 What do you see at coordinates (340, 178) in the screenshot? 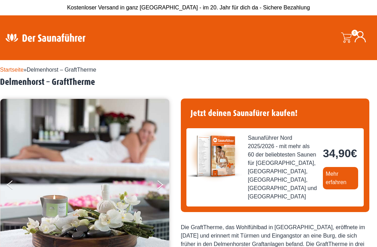
I see `a: Mehr erfahren` at bounding box center [340, 178].